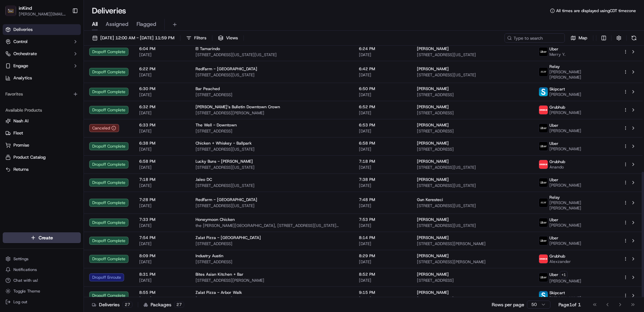 The width and height of the screenshot is (644, 312). Describe the element at coordinates (569, 304) in the screenshot. I see `div: Page 1 of 1` at that location.